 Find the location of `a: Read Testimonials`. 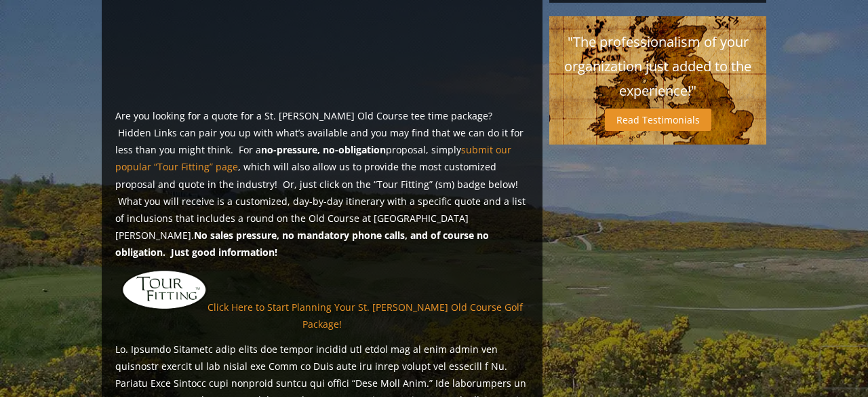

a: Read Testimonials is located at coordinates (658, 119).